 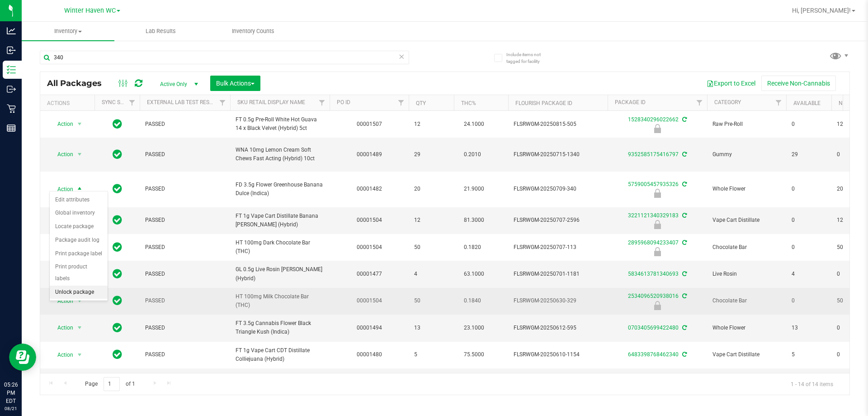 What do you see at coordinates (280, 301) in the screenshot?
I see `span: HT 100mg Milk Chocolate Bar (THC)` at bounding box center [280, 301].